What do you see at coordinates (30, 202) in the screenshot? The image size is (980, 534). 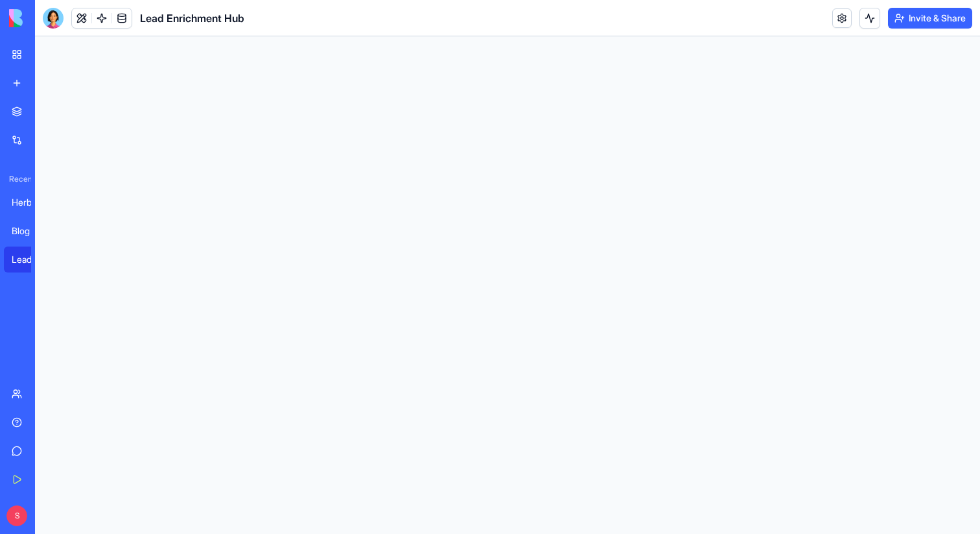 I see `div: Herbal Wellness Portal` at bounding box center [30, 202].